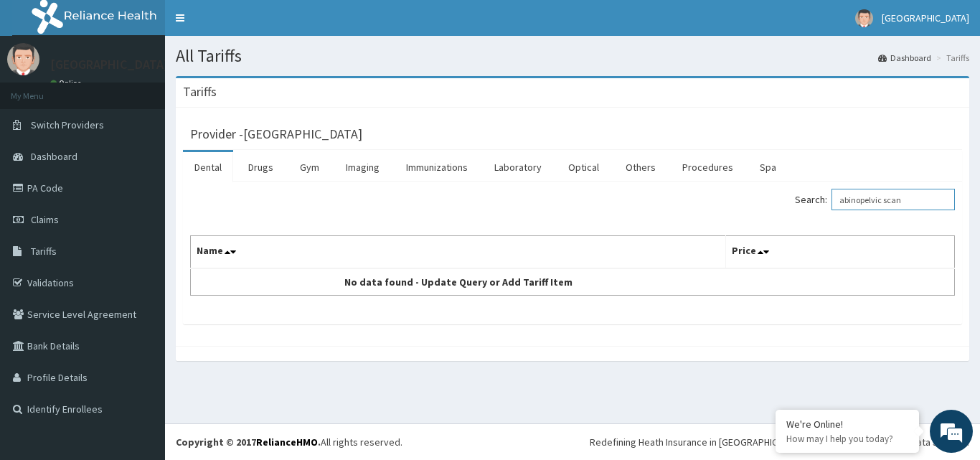 Image resolution: width=980 pixels, height=460 pixels. I want to click on p: How may I help you today?, so click(847, 438).